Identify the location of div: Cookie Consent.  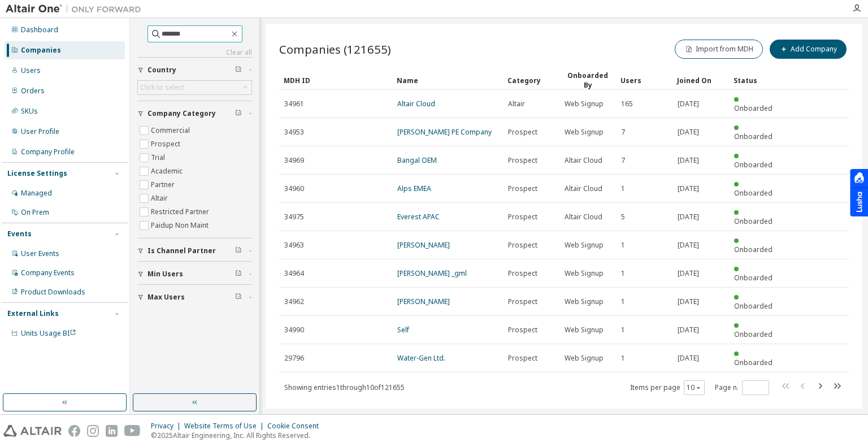
(296, 426).